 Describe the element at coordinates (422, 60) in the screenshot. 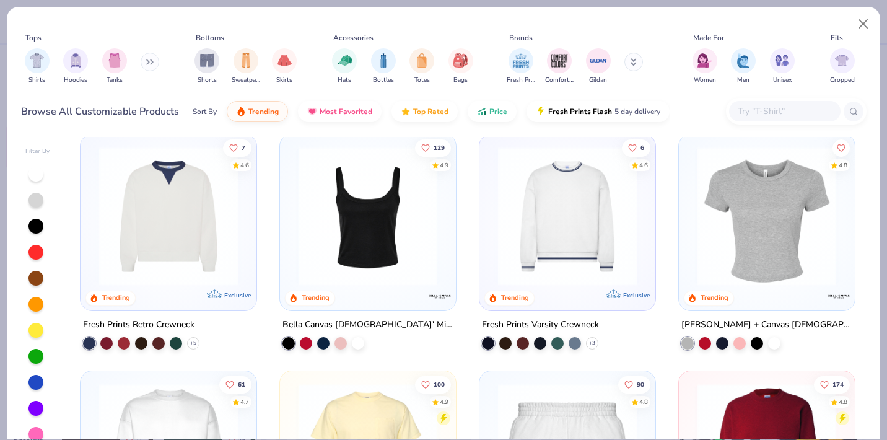

I see `img: Totes Image` at that location.